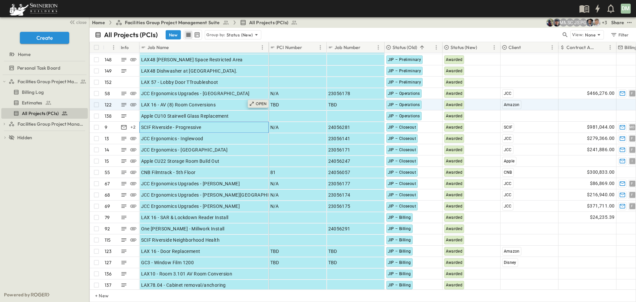 This screenshot has height=302, width=636. Describe the element at coordinates (133, 127) in the screenshot. I see `div: + 2` at that location.